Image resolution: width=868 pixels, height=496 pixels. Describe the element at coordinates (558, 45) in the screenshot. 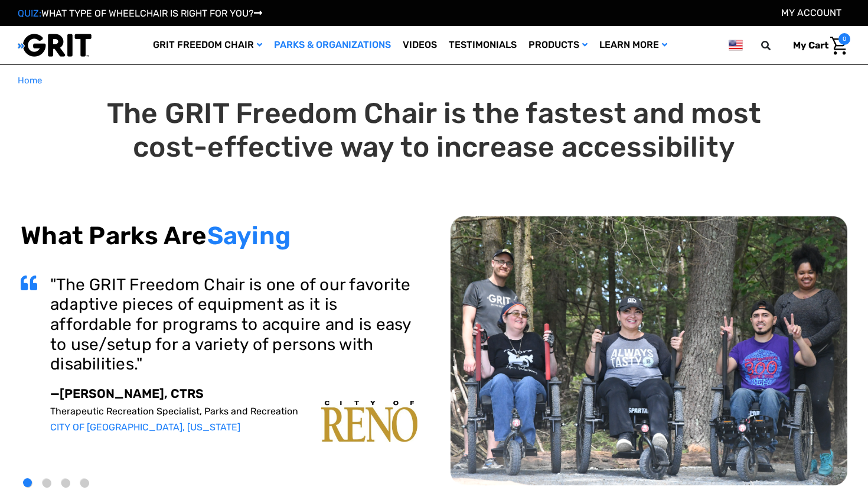

I see `a: Products` at that location.